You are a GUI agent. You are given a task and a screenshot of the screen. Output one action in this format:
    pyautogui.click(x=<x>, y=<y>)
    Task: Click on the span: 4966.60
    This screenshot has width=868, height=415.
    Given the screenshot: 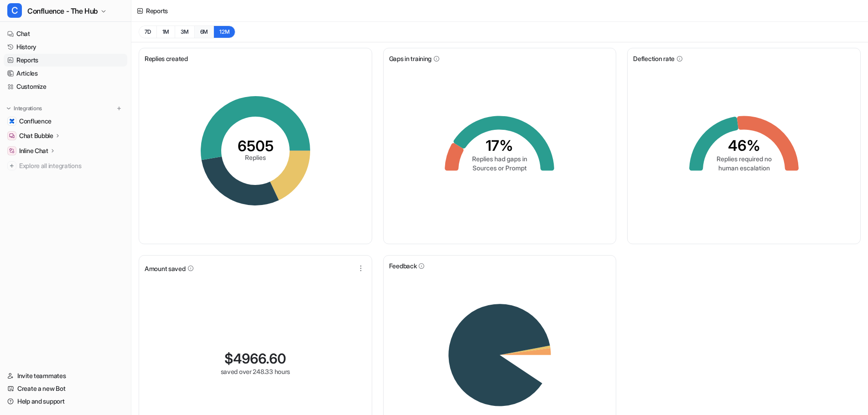 What is the action you would take?
    pyautogui.click(x=260, y=359)
    